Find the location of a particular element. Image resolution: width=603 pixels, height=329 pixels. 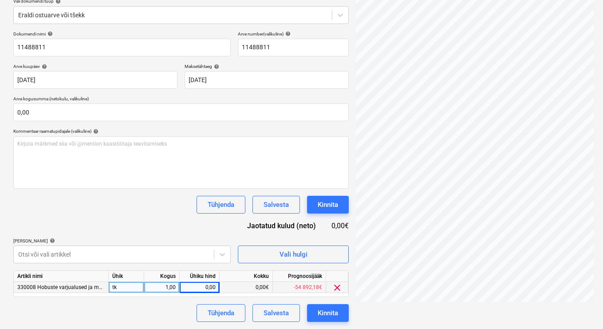

div: Kogus is located at coordinates (162, 276).